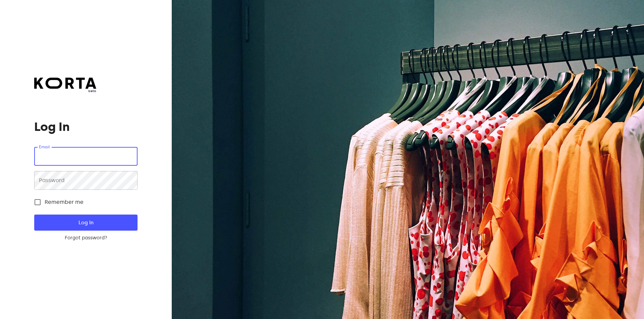  I want to click on a: Forgot password?, so click(86, 239).